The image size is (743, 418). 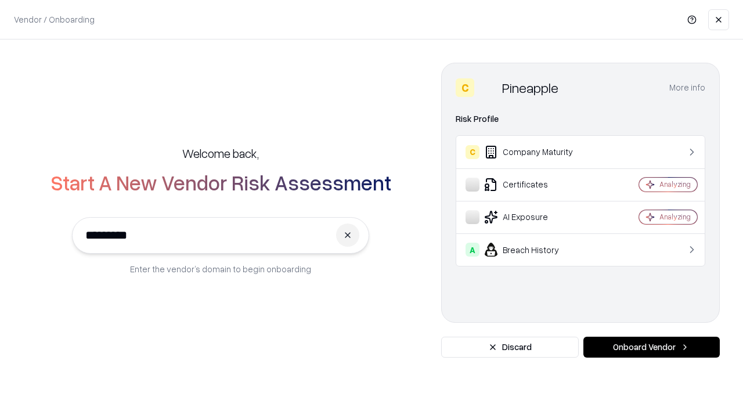 I want to click on div: Company Maturity, so click(x=534, y=152).